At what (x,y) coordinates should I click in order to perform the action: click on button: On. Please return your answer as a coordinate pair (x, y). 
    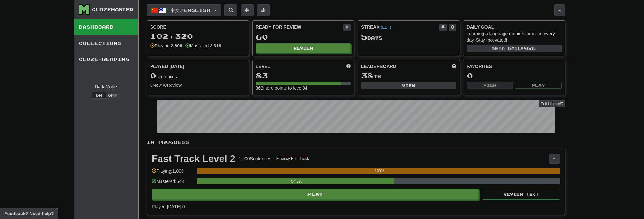
    Looking at the image, I should click on (99, 95).